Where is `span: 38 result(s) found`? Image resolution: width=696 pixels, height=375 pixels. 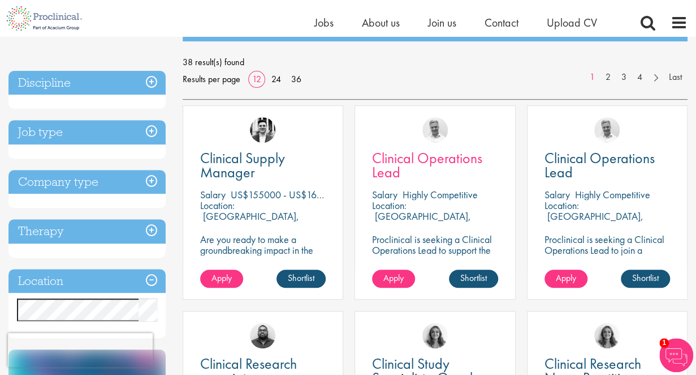
span: 38 result(s) found is located at coordinates (435, 62).